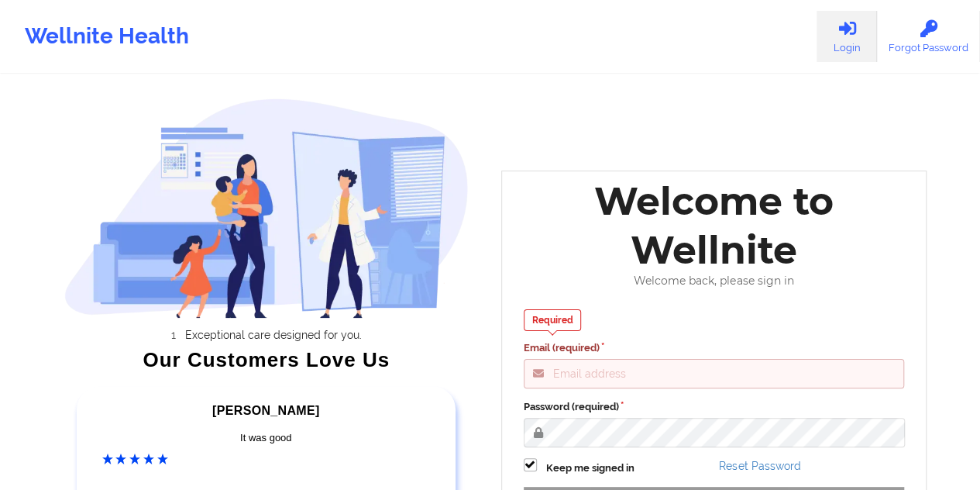 This screenshot has width=980, height=490. Describe the element at coordinates (552, 321) in the screenshot. I see `div: Required` at that location.